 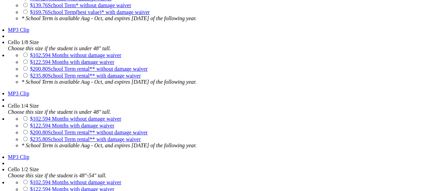 What do you see at coordinates (209, 42) in the screenshot?
I see `div: Cello 1/8 Size` at bounding box center [209, 42].